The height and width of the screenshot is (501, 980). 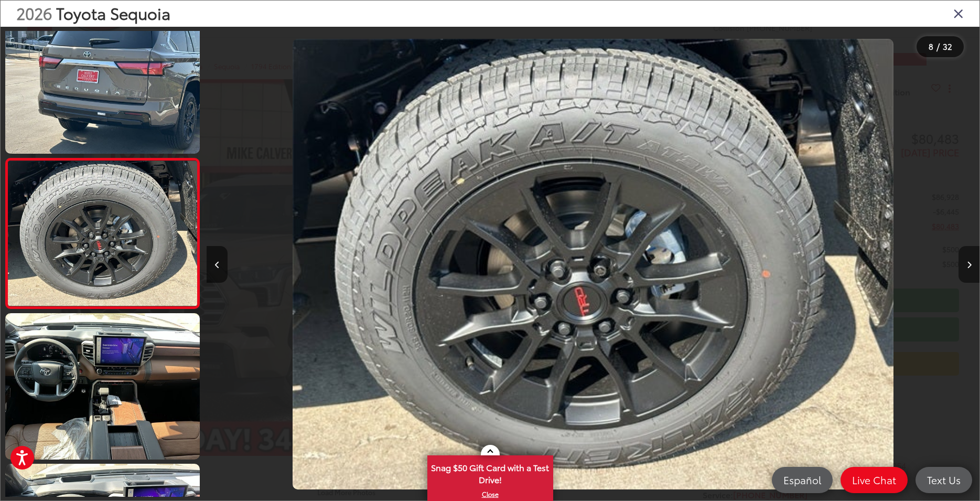 I want to click on span: 2026, so click(x=34, y=12).